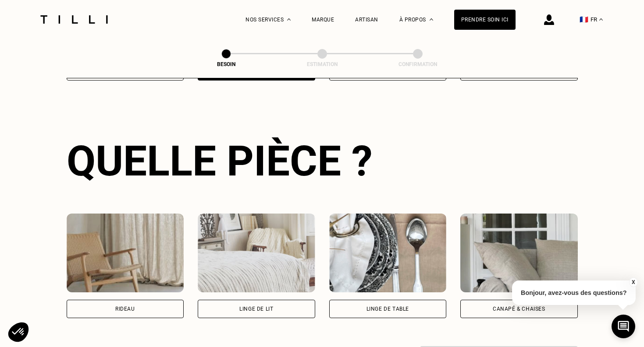 This screenshot has height=347, width=644. What do you see at coordinates (519, 310) in the screenshot?
I see `div: Canapé & chaises` at bounding box center [519, 310].